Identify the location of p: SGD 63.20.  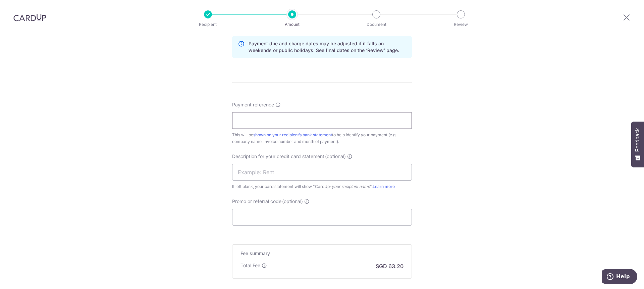
(389, 266).